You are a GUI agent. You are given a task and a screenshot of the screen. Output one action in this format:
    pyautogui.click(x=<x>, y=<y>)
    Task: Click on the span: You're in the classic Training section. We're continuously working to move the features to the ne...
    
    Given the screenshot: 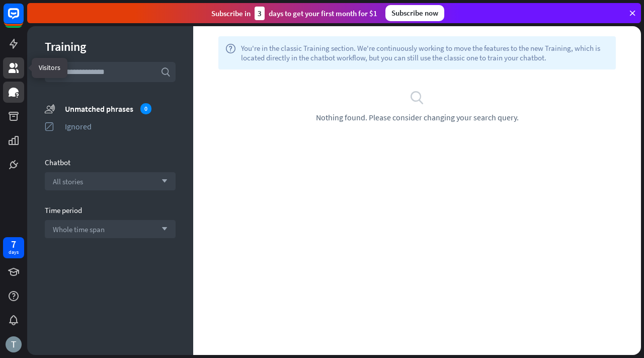 What is the action you would take?
    pyautogui.click(x=425, y=53)
    